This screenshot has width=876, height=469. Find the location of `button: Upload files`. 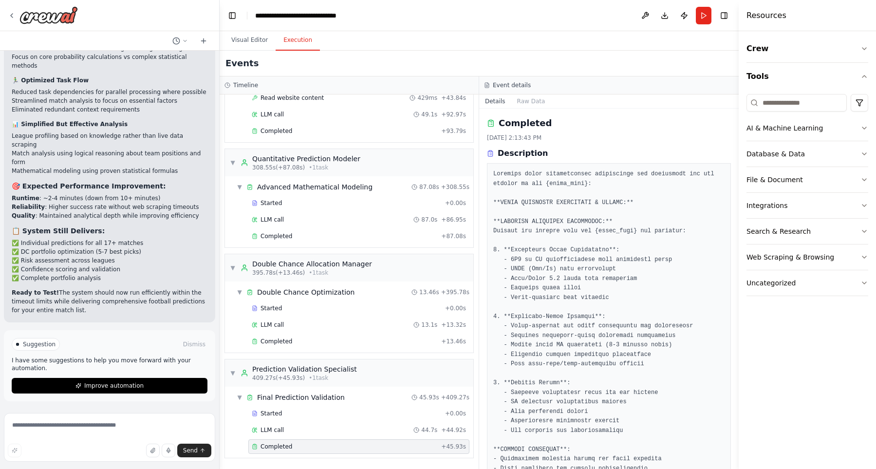

button: Upload files is located at coordinates (153, 451).